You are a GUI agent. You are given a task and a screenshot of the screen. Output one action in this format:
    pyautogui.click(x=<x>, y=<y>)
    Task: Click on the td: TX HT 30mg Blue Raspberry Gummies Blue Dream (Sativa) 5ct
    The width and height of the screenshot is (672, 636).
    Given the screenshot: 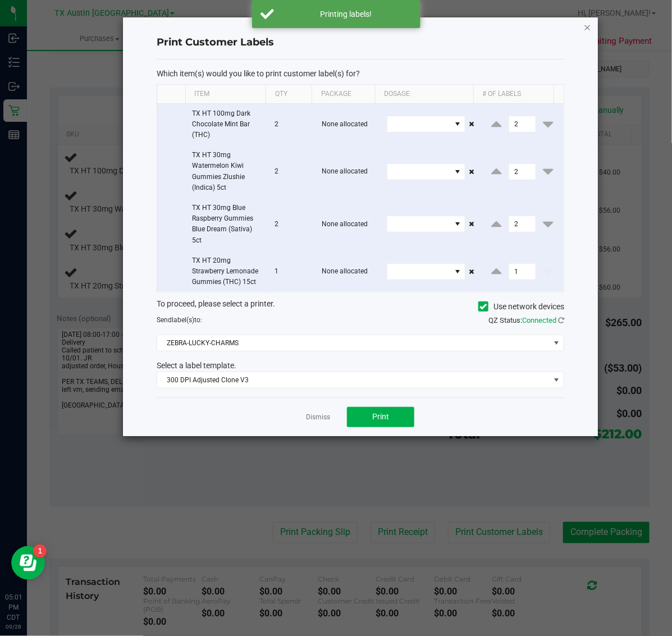 What is the action you would take?
    pyautogui.click(x=227, y=225)
    